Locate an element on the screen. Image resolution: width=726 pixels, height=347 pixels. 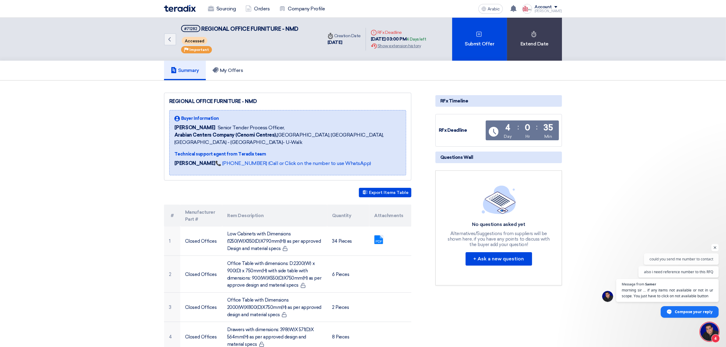
img: empty_state_list.svg is located at coordinates (499, 200).